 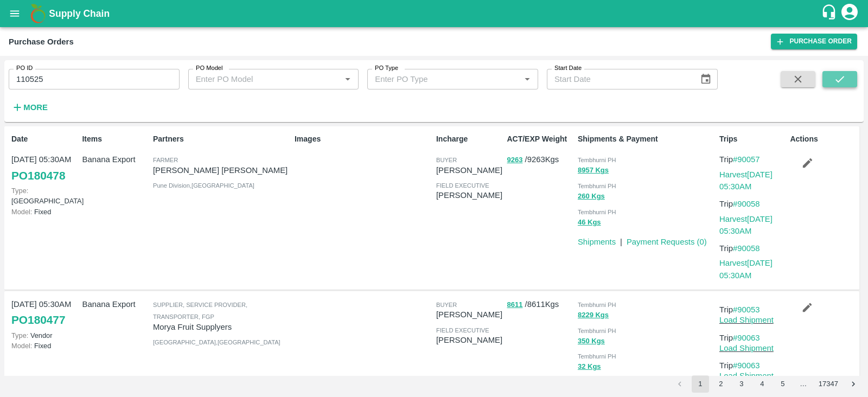 I want to click on button: Choose date, so click(x=706, y=79).